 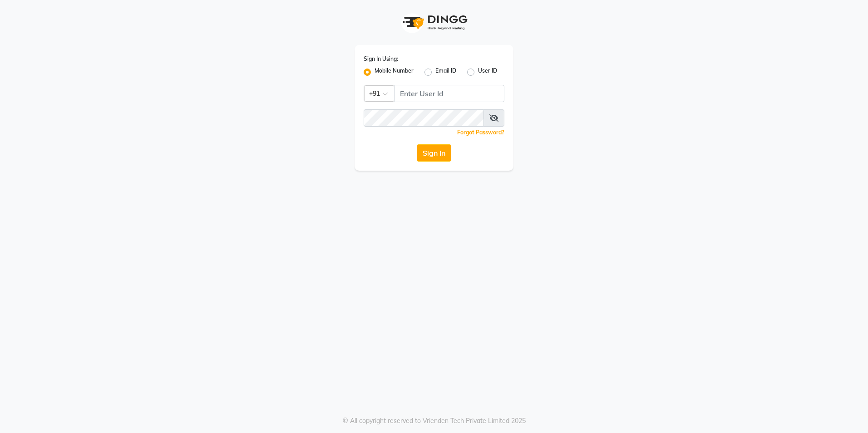 What do you see at coordinates (381, 59) in the screenshot?
I see `label: Sign In Using:` at bounding box center [381, 59].